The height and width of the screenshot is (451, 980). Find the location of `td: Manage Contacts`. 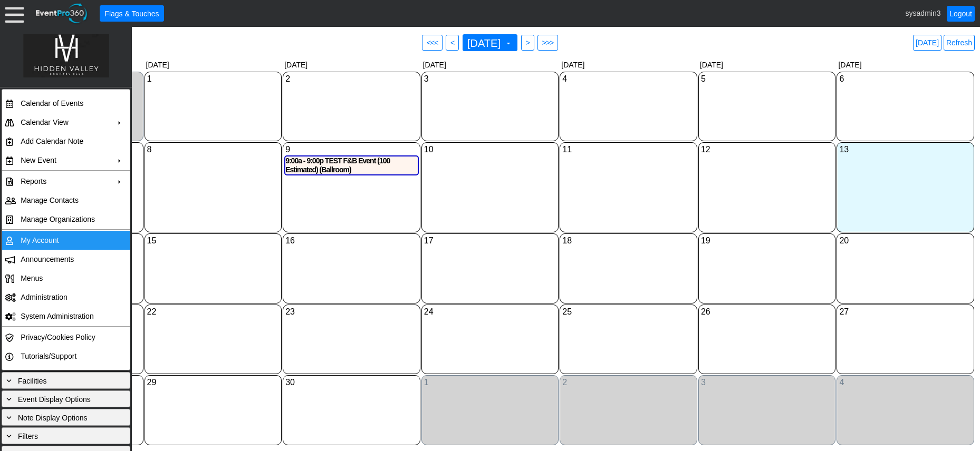

td: Manage Contacts is located at coordinates (64, 200).